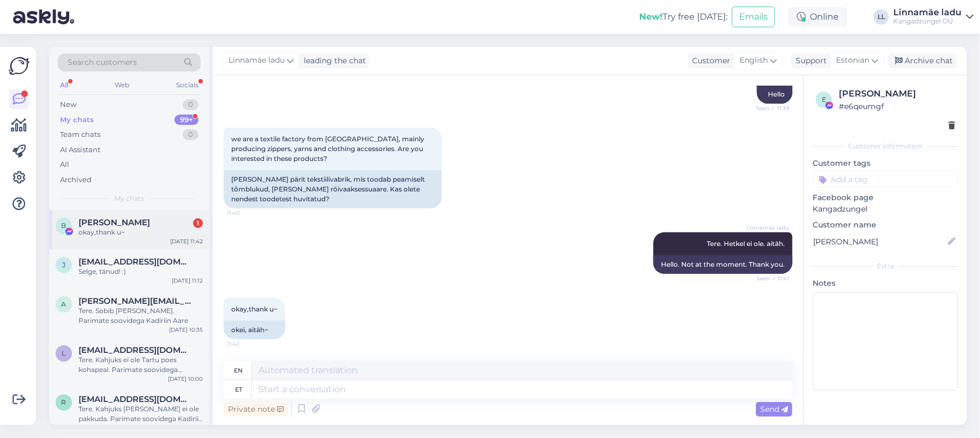  What do you see at coordinates (64, 225) in the screenshot?
I see `span: B` at bounding box center [64, 225].